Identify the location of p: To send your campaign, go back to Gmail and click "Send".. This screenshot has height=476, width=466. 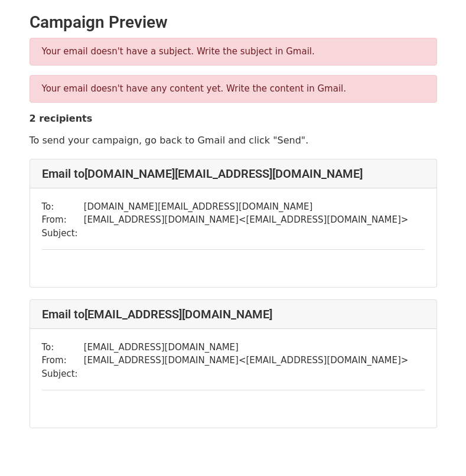
(233, 140).